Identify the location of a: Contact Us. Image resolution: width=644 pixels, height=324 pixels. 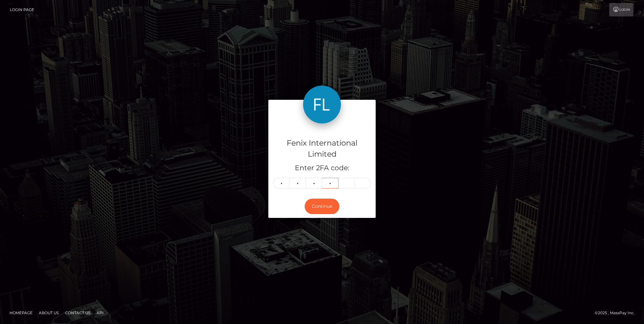
(77, 313).